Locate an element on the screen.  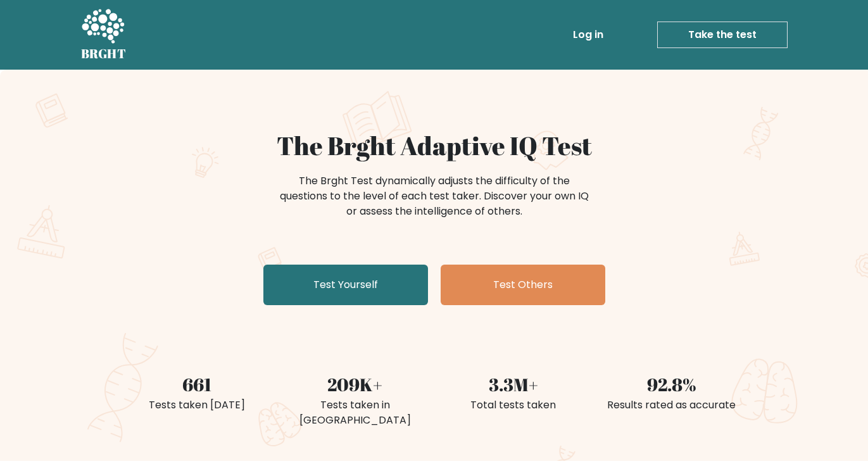
a: Test Others is located at coordinates (523, 285).